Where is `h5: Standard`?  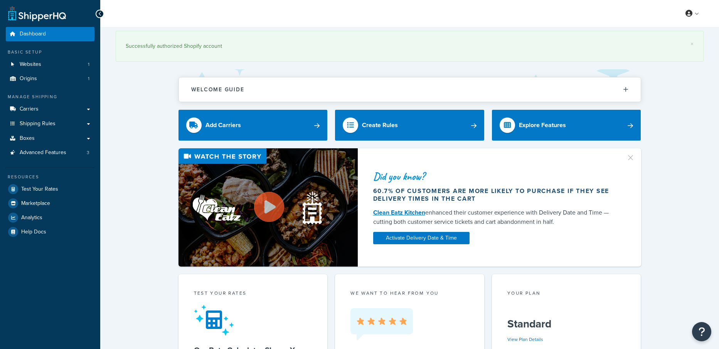 h5: Standard is located at coordinates (566, 324).